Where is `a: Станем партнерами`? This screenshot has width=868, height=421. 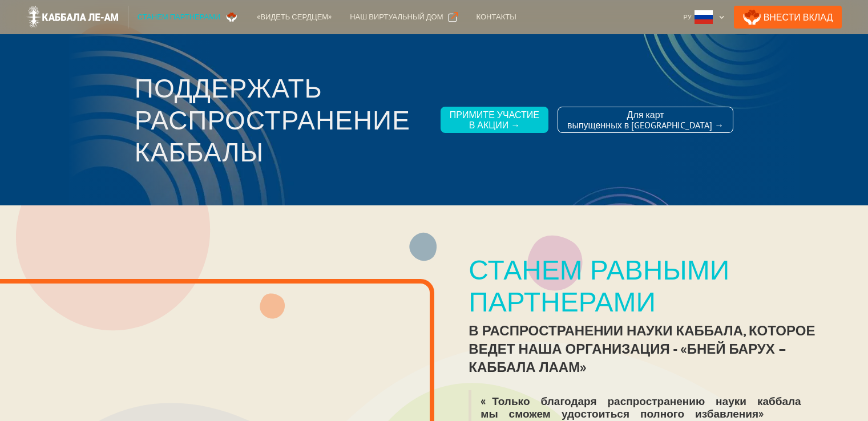 a: Станем партнерами is located at coordinates (188, 17).